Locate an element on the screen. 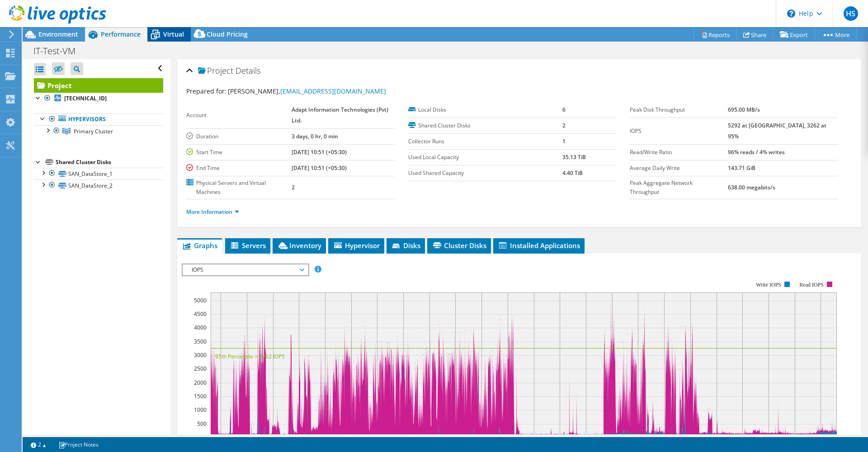  label: Peak Disk Throughput is located at coordinates (679, 110).